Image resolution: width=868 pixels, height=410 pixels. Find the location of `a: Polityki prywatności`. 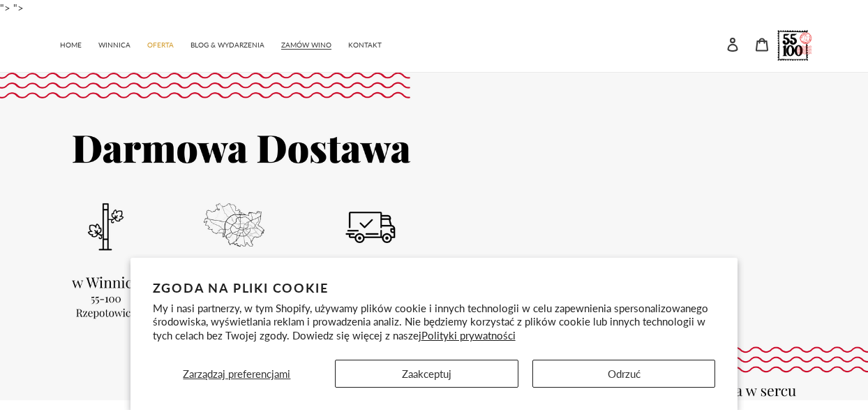

a: Polityki prywatności is located at coordinates (468, 335).